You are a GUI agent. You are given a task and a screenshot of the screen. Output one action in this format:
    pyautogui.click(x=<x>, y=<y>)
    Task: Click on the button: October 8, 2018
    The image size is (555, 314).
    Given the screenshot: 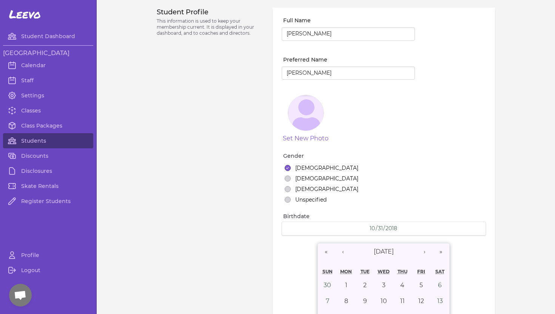 What is the action you would take?
    pyautogui.click(x=346, y=301)
    